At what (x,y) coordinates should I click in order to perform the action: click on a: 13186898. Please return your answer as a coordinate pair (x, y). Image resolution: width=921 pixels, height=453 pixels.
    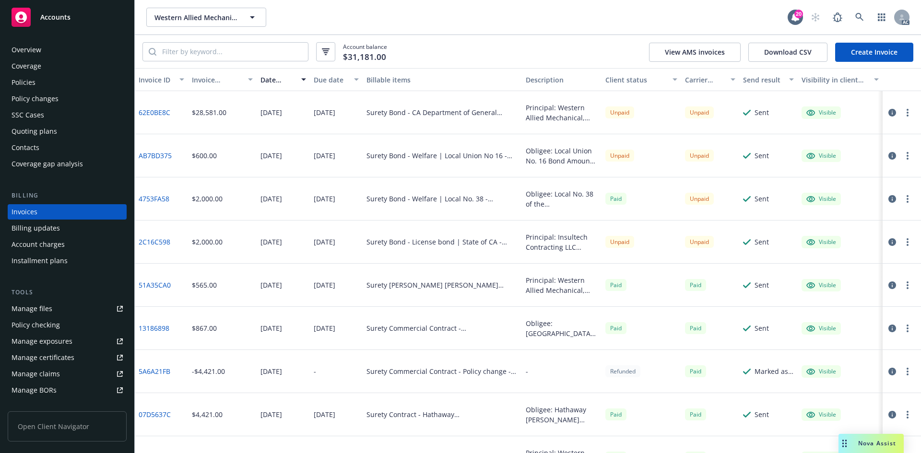
    Looking at the image, I should click on (154, 328).